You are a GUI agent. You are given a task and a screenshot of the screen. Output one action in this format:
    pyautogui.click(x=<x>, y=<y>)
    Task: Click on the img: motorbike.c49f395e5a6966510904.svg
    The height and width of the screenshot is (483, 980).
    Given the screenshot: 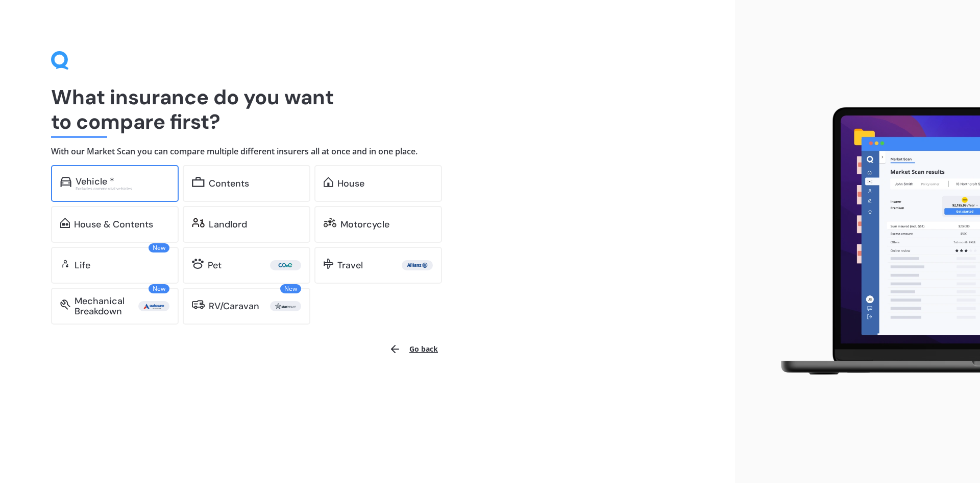 What is the action you would take?
    pyautogui.click(x=330, y=222)
    